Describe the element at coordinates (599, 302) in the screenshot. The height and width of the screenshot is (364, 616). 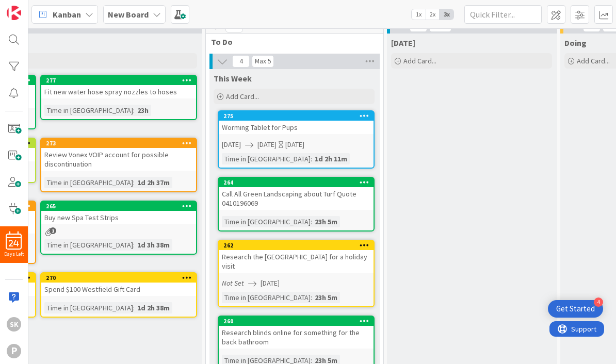
I see `div: 4` at that location.